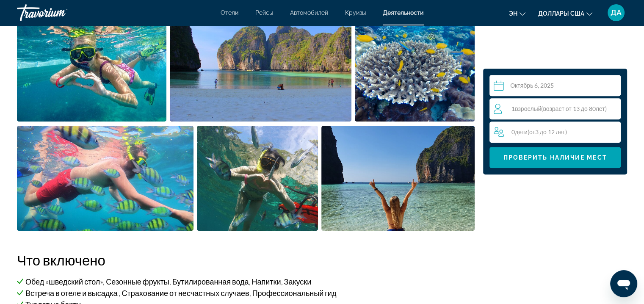  Describe the element at coordinates (355, 13) in the screenshot. I see `a: Круизы` at that location.